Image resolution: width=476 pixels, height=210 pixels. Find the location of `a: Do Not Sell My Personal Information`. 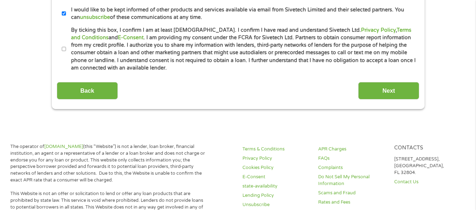

a: Do Not Sell My Personal Information is located at coordinates (351, 181).